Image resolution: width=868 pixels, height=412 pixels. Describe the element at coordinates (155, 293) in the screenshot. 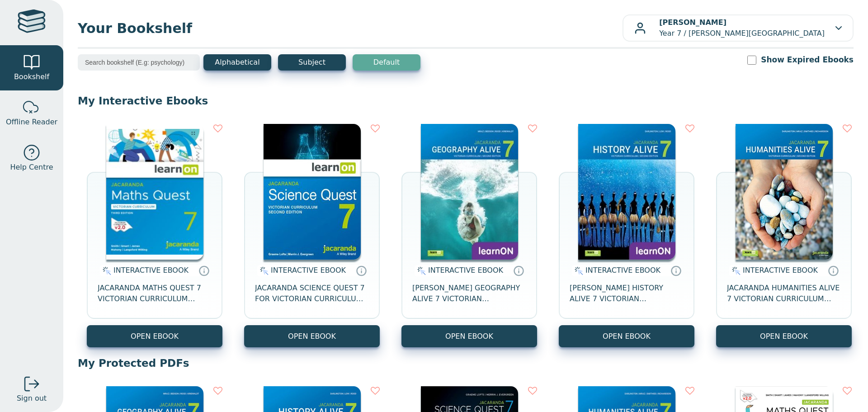

I see `span: JACARANDA MATHS QUEST 7 VICTORIAN CURRICULUM LEARNON EBOOK 3E` at that location.